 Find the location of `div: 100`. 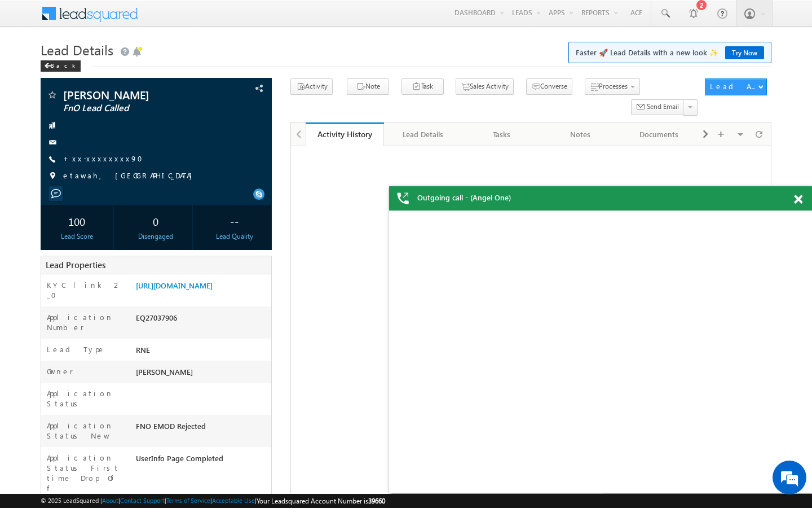

div: 100 is located at coordinates (77, 221).